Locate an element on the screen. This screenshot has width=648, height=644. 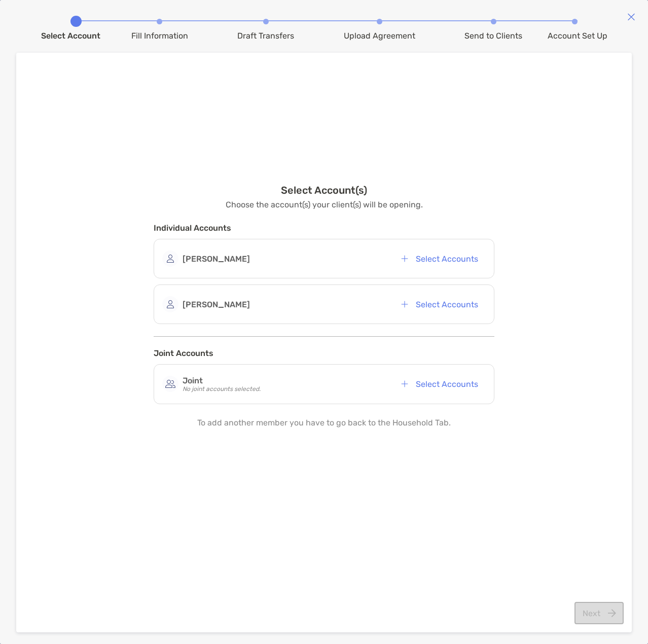
h4: Individual Accounts is located at coordinates (324, 228).